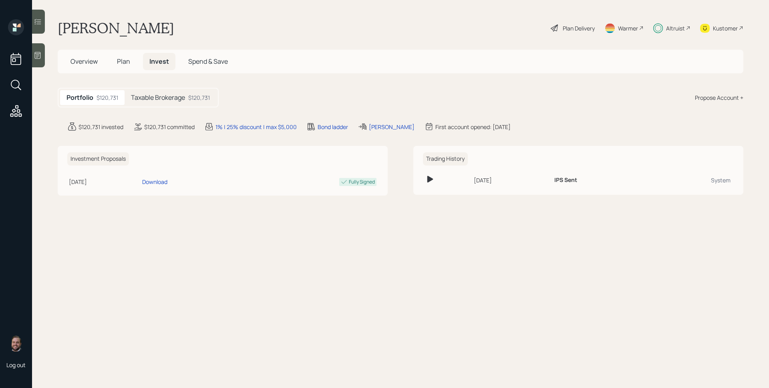 This screenshot has width=769, height=388. I want to click on div: Bond ladder, so click(333, 127).